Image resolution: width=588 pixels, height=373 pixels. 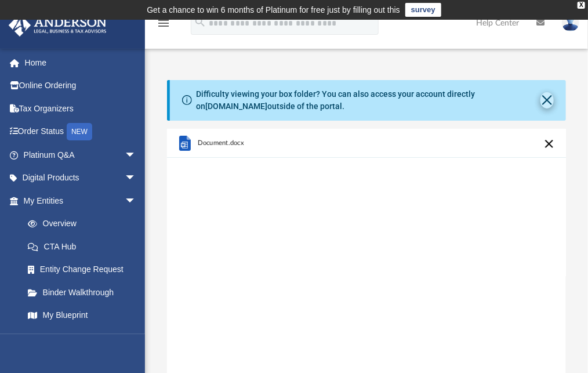 What do you see at coordinates (81, 315) in the screenshot?
I see `a: My Blueprint` at bounding box center [81, 315].